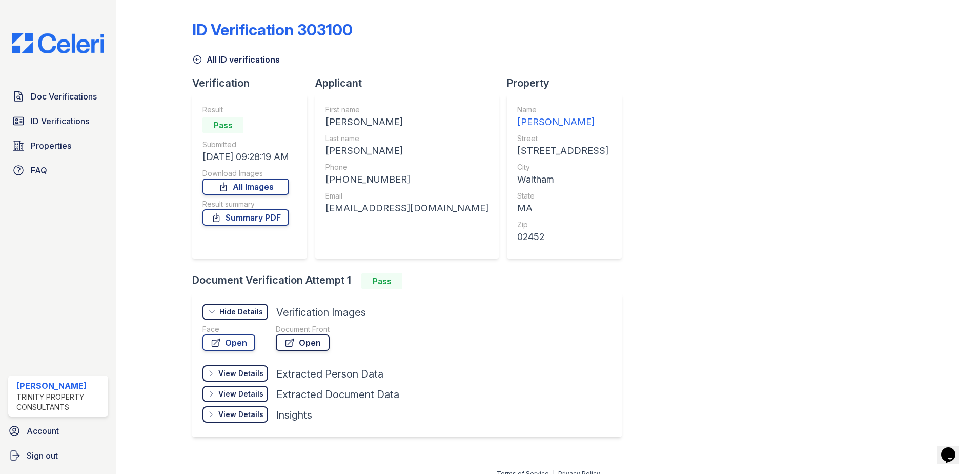 This screenshot has width=980, height=474. Describe the element at coordinates (411, 83) in the screenshot. I see `div: Applicant` at that location.